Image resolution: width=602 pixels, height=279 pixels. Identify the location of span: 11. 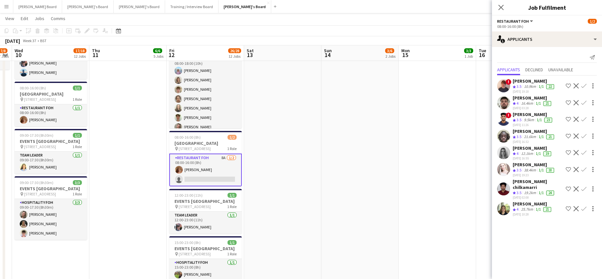
(96, 55).